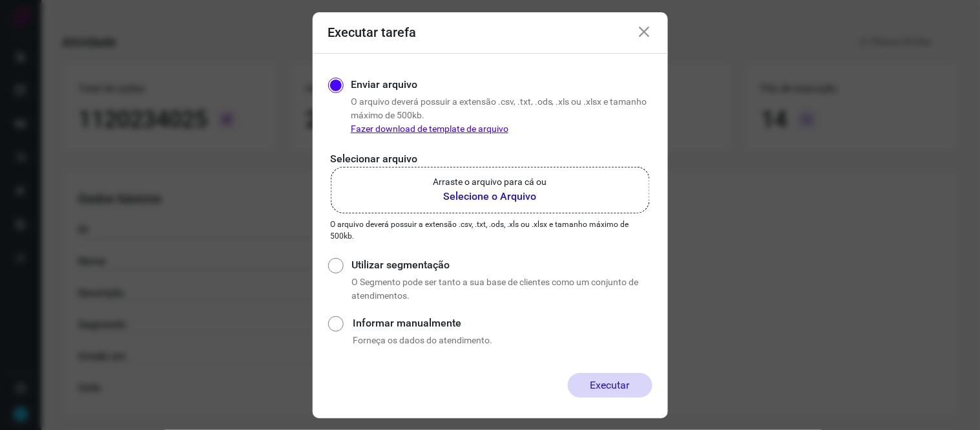  I want to click on h3: Executar tarefa, so click(372, 33).